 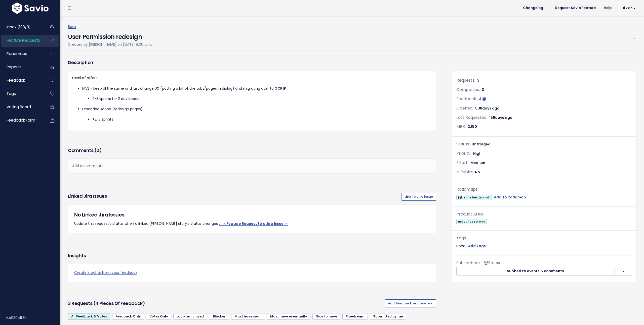 What do you see at coordinates (262, 119) in the screenshot?
I see `li: +2-3 sprints` at bounding box center [262, 119].